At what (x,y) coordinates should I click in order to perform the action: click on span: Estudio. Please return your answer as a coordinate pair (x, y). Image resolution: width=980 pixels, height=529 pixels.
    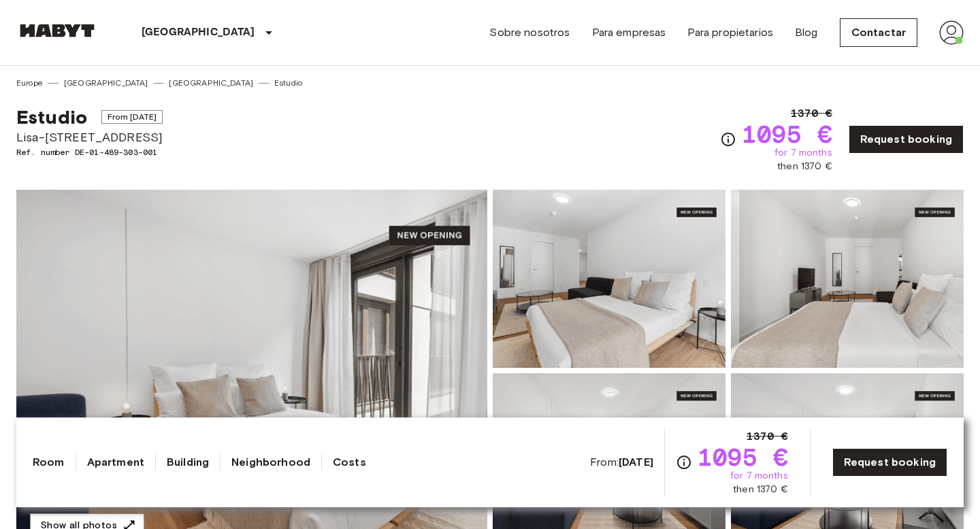
    Looking at the image, I should click on (52, 117).